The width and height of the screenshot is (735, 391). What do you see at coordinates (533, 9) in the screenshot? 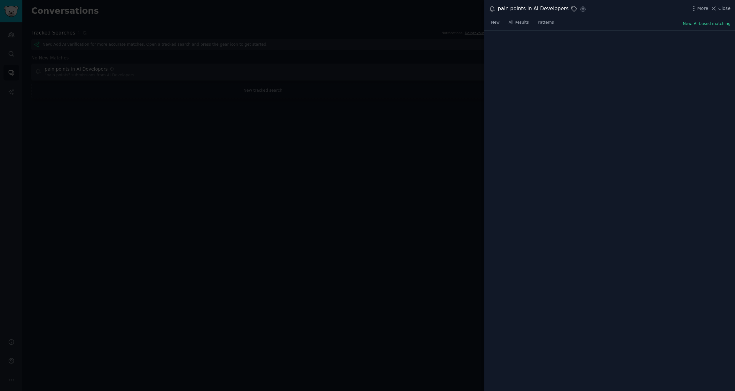
I see `div: pain points in AI Developers` at bounding box center [533, 9].